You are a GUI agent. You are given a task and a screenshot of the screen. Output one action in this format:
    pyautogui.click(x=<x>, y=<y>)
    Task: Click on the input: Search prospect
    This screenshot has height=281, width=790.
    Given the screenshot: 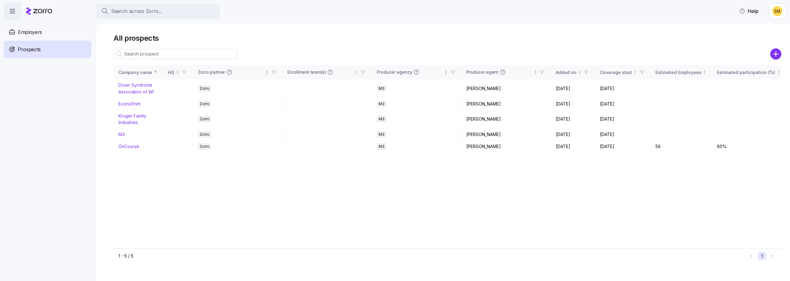 What is the action you would take?
    pyautogui.click(x=175, y=54)
    